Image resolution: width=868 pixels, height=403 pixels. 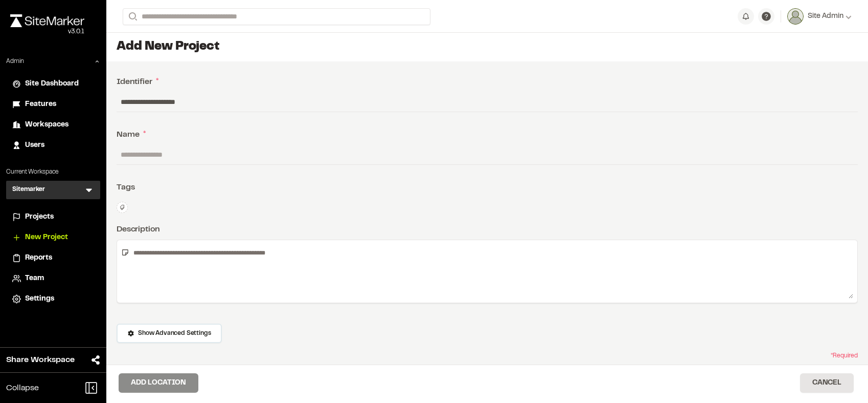 I want to click on span: Show Advanced Settings, so click(x=174, y=333).